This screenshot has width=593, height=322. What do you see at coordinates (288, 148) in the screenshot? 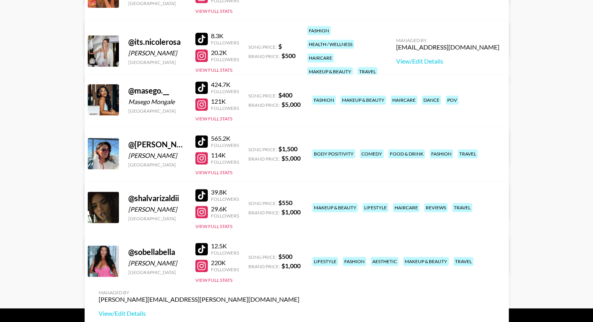
I see `strong: $ 1,500` at bounding box center [288, 148].